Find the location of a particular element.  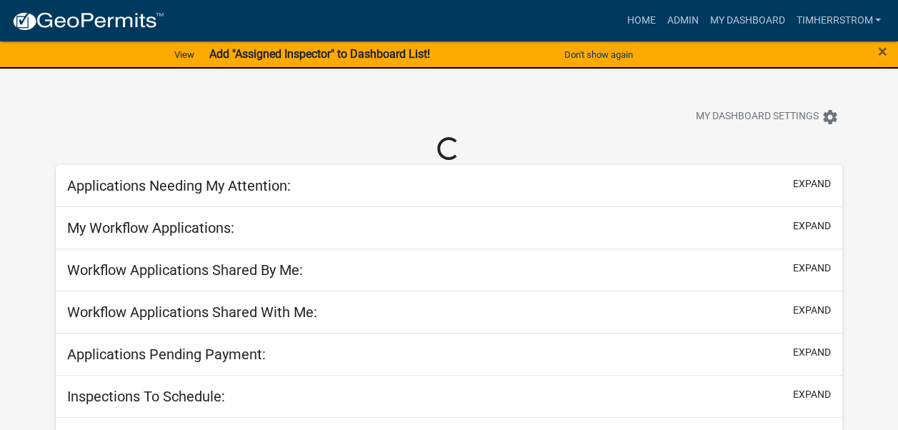

h5: Inspections To Schedule: is located at coordinates (146, 397).